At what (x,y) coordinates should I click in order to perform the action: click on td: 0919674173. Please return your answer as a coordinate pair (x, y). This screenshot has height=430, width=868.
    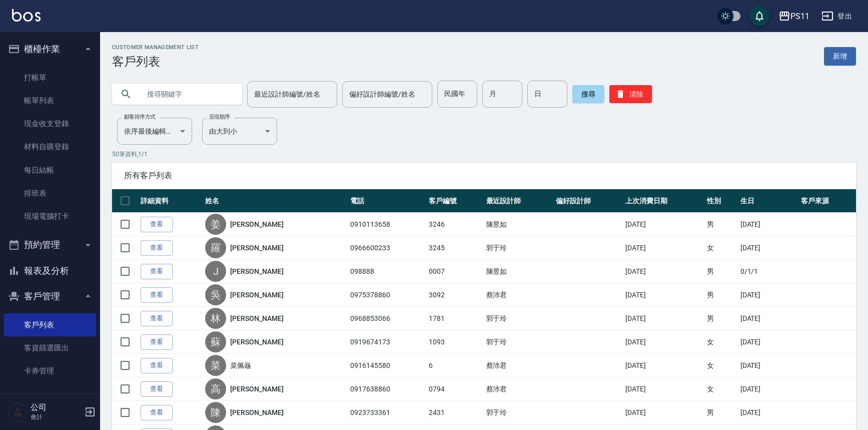
    Looking at the image, I should click on (387, 342).